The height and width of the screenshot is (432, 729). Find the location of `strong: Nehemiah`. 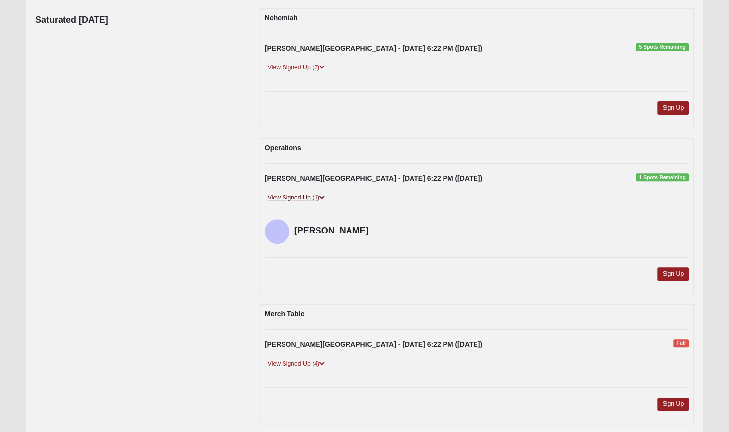

strong: Nehemiah is located at coordinates (281, 18).